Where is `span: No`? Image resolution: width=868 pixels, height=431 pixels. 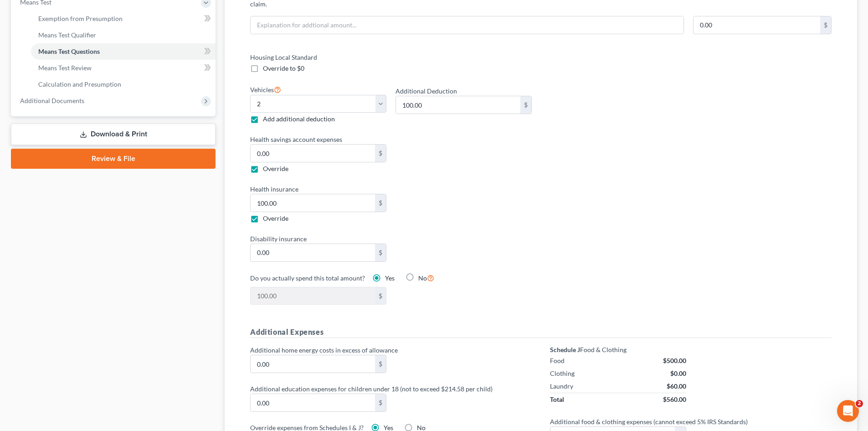
span: No is located at coordinates (422, 278).